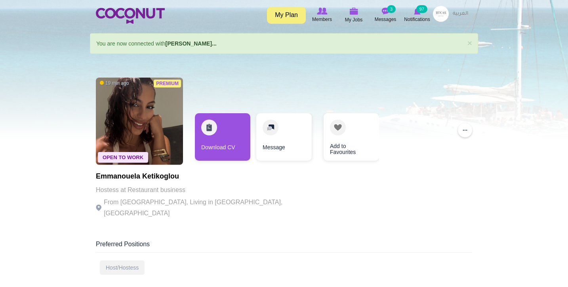 The height and width of the screenshot is (287, 568). I want to click on div: 2 / 3, so click(284, 139).